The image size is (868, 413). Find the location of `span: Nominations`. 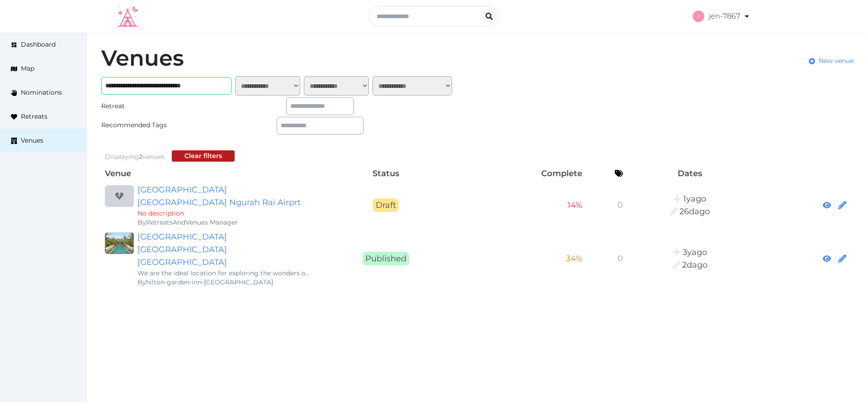

span: Nominations is located at coordinates (41, 92).